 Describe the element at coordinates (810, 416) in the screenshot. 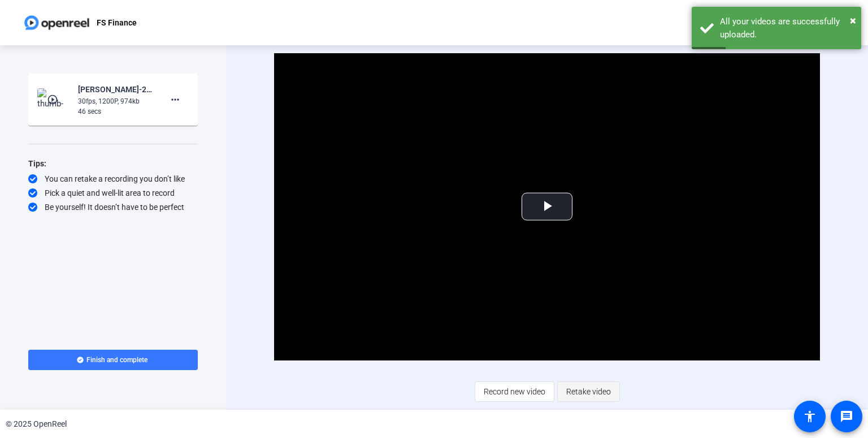

I see `mat-icon: accessibility` at that location.